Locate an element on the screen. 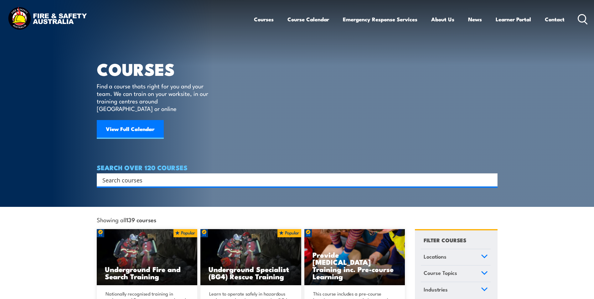  span: Course Topics is located at coordinates (440, 272).